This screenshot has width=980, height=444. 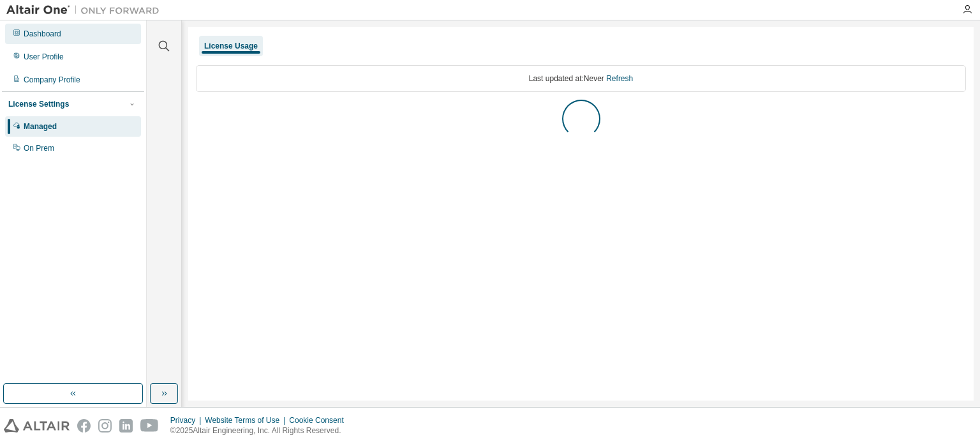 What do you see at coordinates (320, 420) in the screenshot?
I see `div: Cookie Consent` at bounding box center [320, 420].